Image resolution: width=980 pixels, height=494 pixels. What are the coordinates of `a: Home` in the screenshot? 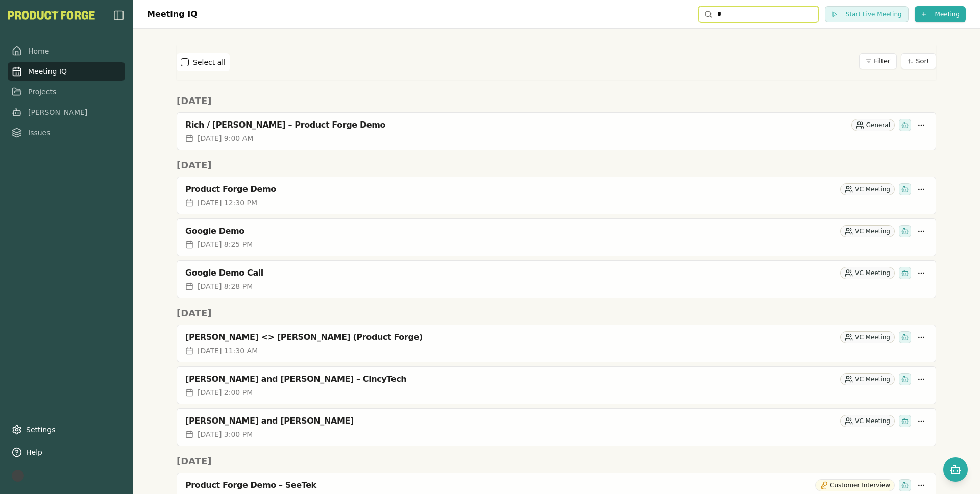 It's located at (66, 51).